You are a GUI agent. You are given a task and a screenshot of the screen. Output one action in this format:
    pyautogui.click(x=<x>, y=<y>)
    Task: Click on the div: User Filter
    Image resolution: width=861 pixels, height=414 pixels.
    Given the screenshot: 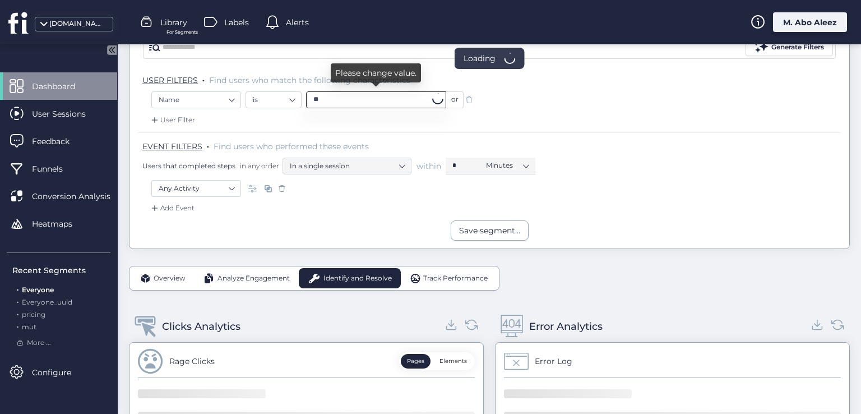 What is the action you would take?
    pyautogui.click(x=172, y=120)
    